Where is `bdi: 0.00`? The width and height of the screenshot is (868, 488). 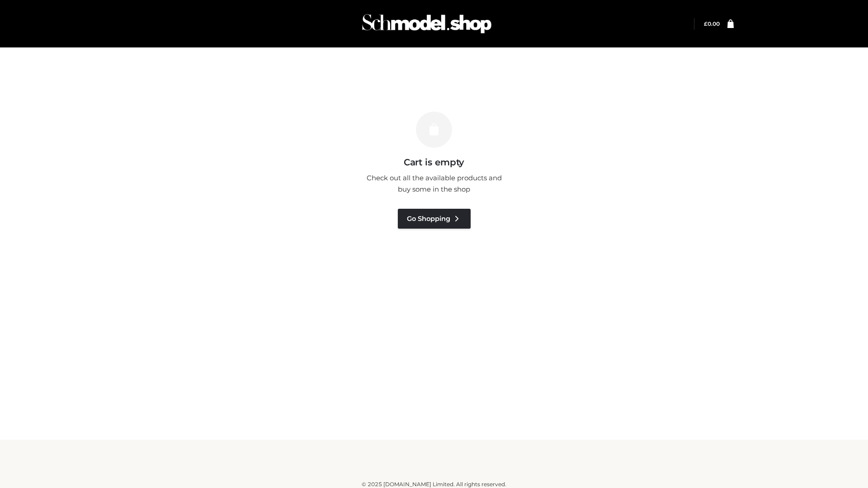
bdi: 0.00 is located at coordinates (712, 24).